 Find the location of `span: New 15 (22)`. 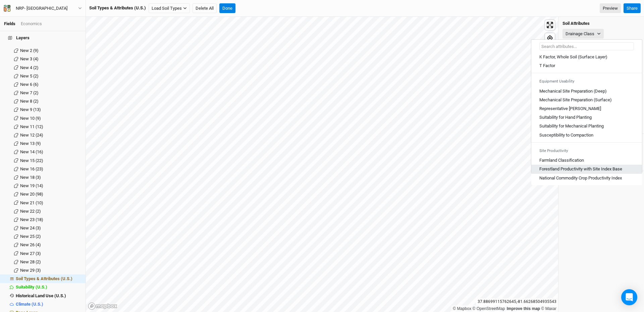

span: New 15 (22) is located at coordinates (32, 160).